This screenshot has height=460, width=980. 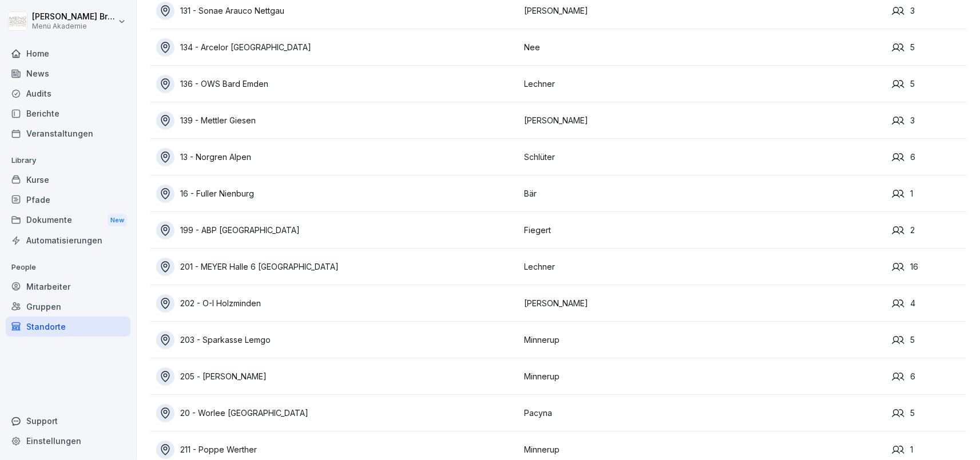 What do you see at coordinates (118, 220) in the screenshot?
I see `div: New` at bounding box center [118, 220].